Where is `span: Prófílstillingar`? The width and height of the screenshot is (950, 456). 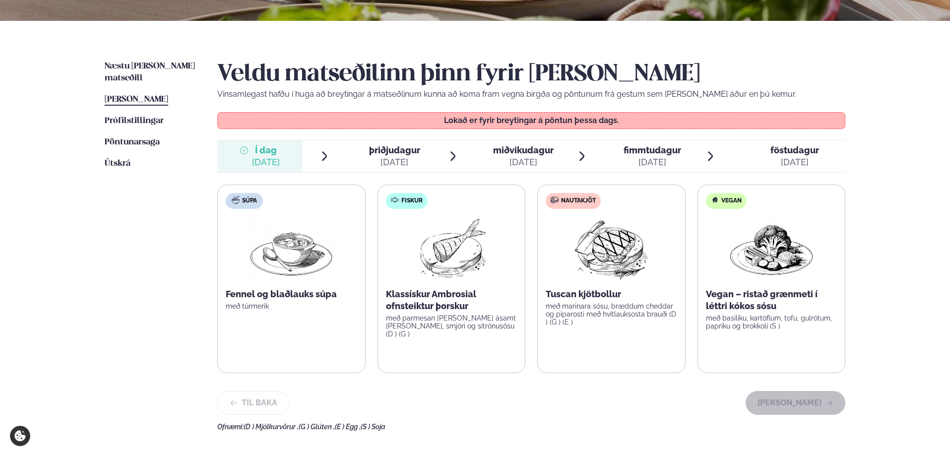
span: Prófílstillingar is located at coordinates (134, 121).